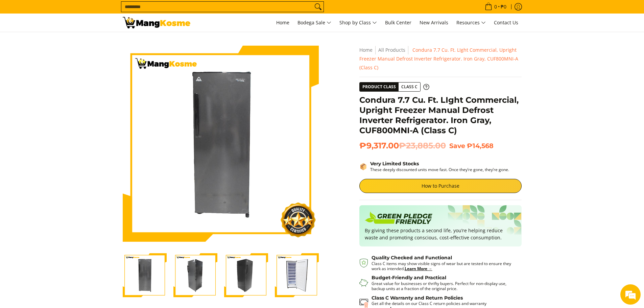  I want to click on span: Save, so click(457, 146).